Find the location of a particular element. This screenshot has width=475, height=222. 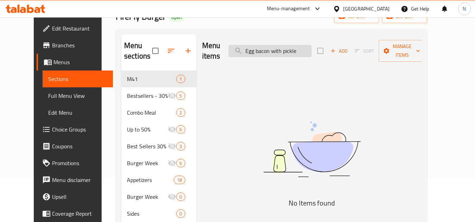

a: Choice Groups is located at coordinates (75, 130).